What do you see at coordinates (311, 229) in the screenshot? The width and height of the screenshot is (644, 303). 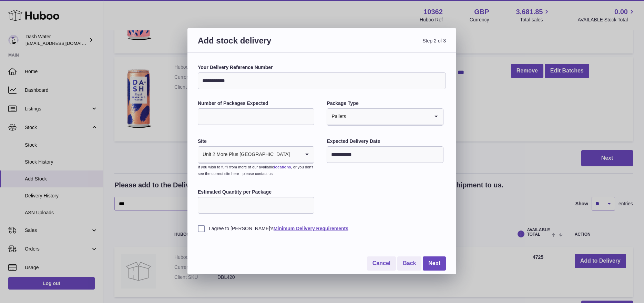 I see `a: Minimum Delivery Requirements` at bounding box center [311, 229].